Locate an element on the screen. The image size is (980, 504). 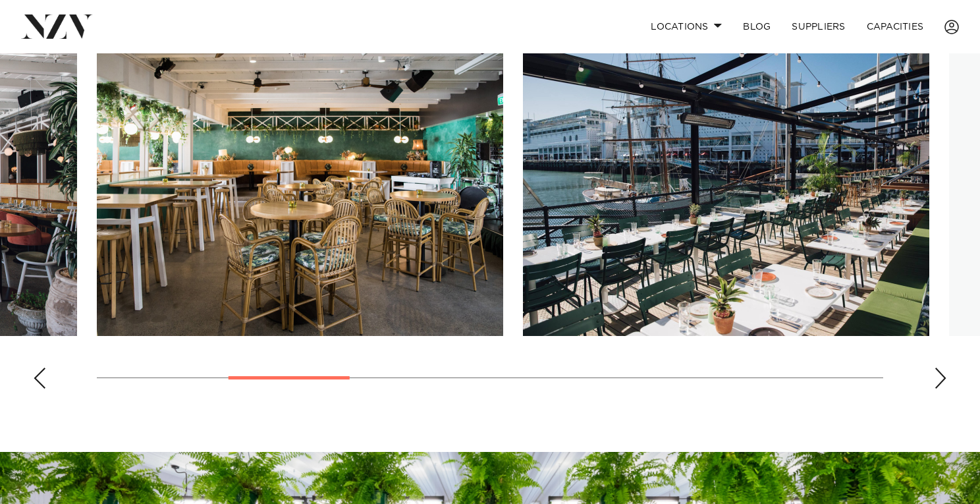
img: nzv-logo.png is located at coordinates (56, 26).